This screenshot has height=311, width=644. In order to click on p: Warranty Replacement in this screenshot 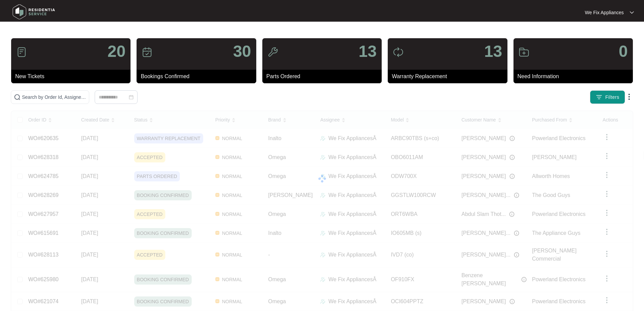, I will do `click(449, 77)`.